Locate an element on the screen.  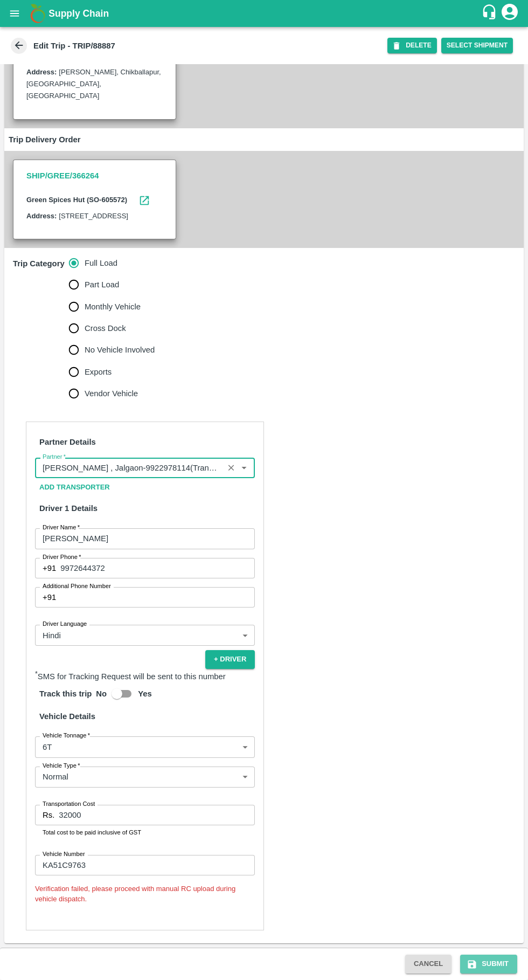
p: Normal is located at coordinates (56, 777).